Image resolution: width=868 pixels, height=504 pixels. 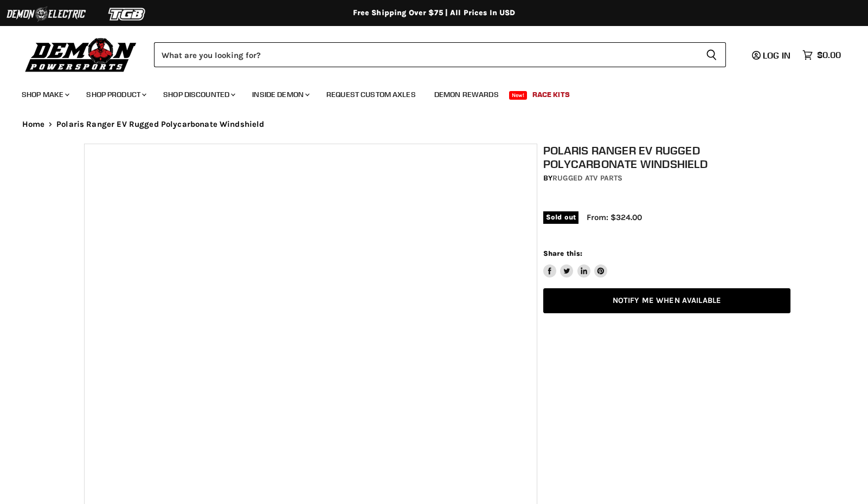 What do you see at coordinates (160, 124) in the screenshot?
I see `span: Polaris Ranger EV Rugged Polycarbonate Windshield` at bounding box center [160, 124].